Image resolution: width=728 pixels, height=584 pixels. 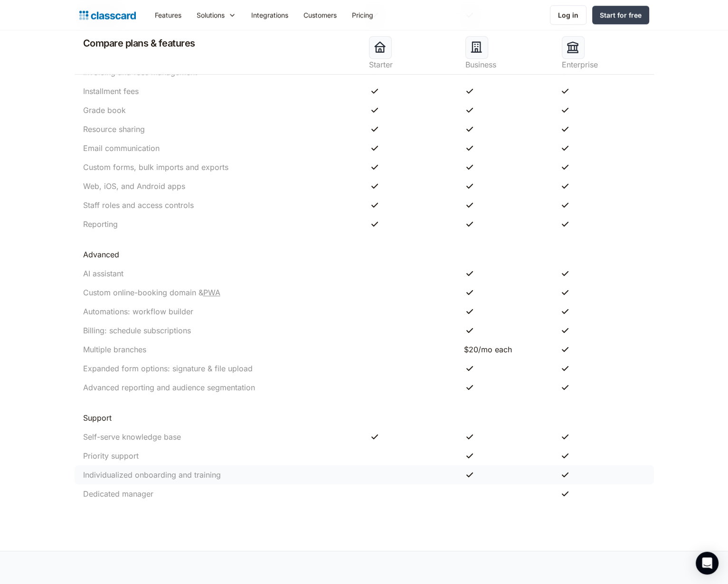 I want to click on div: Reporting, so click(x=100, y=224).